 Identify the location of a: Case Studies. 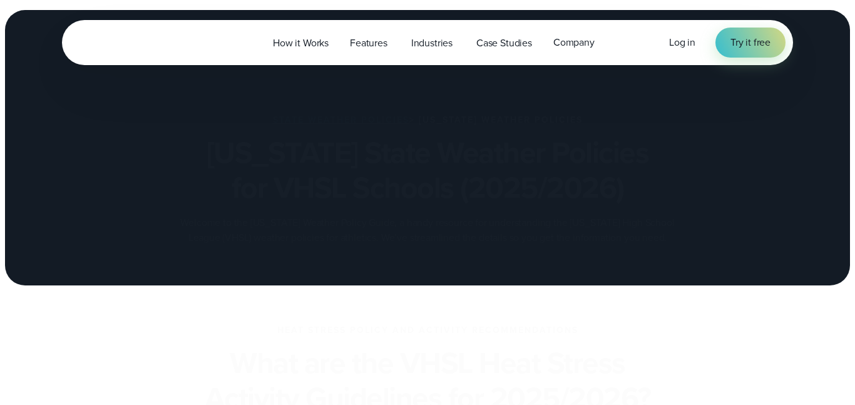
(504, 43).